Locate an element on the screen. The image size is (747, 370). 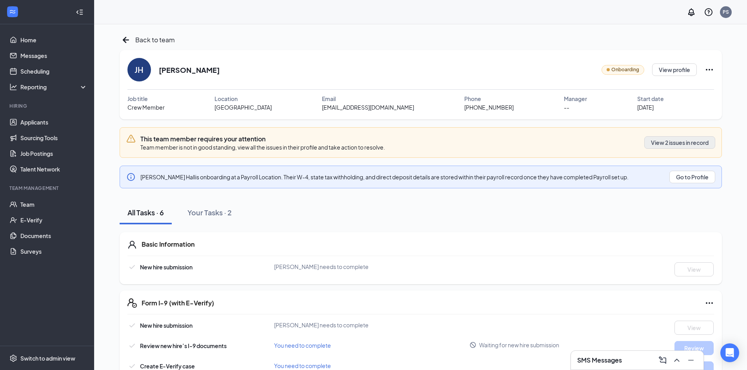
a: Team is located at coordinates (54, 205).